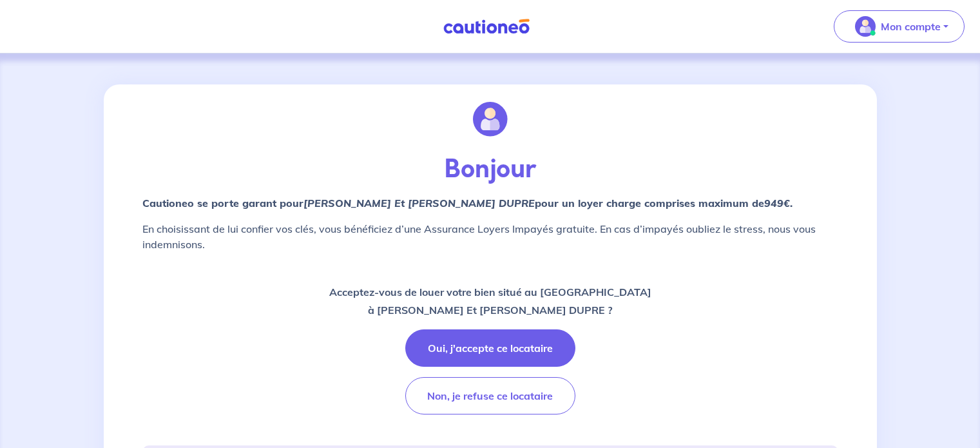 Image resolution: width=980 pixels, height=448 pixels. Describe the element at coordinates (467, 203) in the screenshot. I see `strong: Cautioneo se porte garant pour pour un loyer charge comprises maximum de .` at that location.